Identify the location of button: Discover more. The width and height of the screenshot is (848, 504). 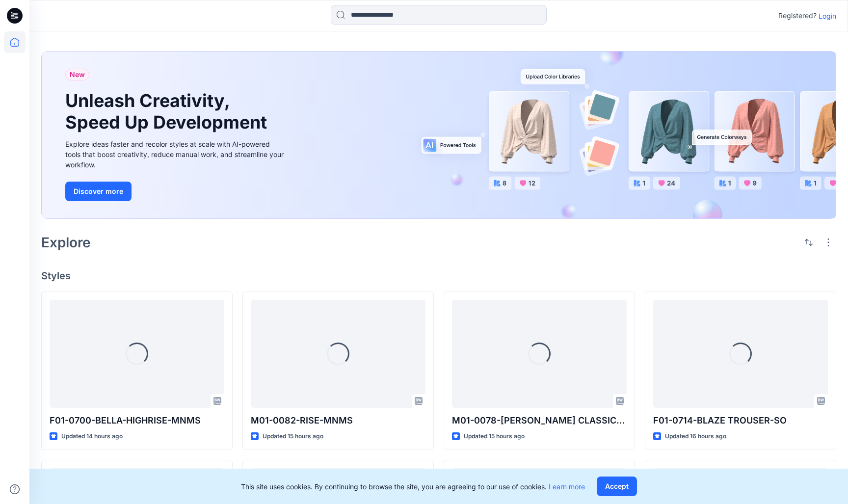
(98, 191).